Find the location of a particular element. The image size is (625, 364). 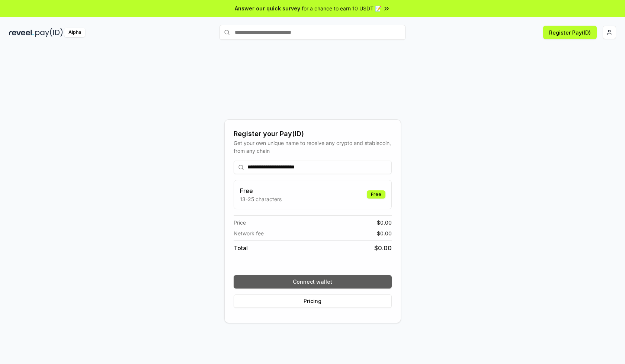

span: Answer our quick survey is located at coordinates (268, 8).